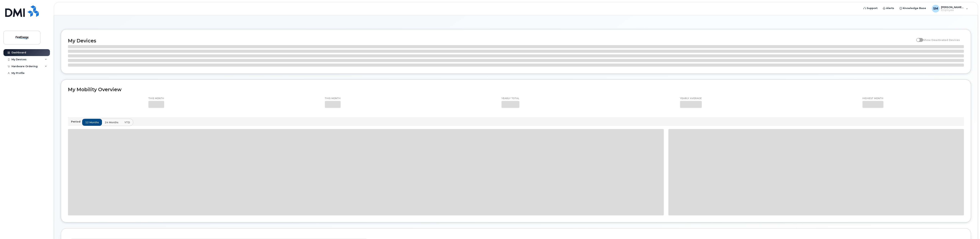 The width and height of the screenshot is (980, 239). What do you see at coordinates (492, 41) in the screenshot?
I see `h2: My Devices` at bounding box center [492, 41].